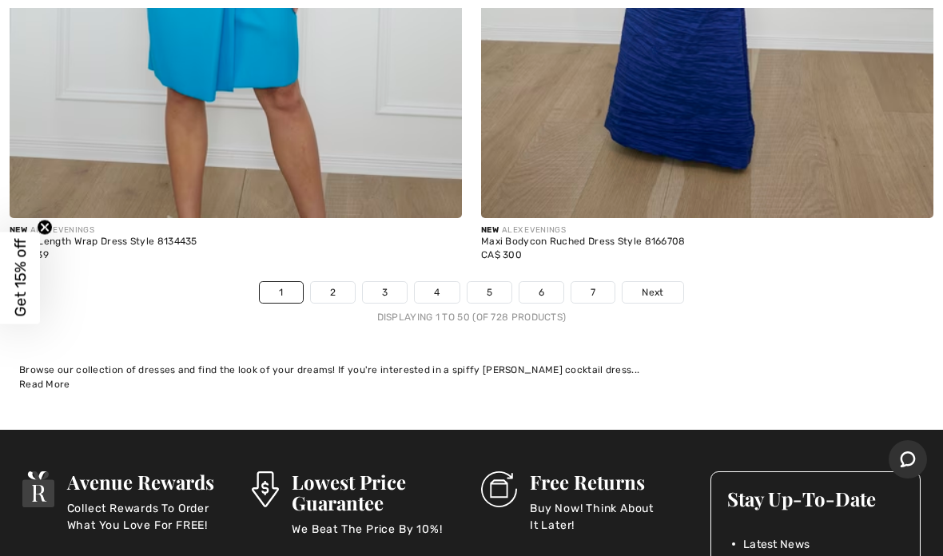 This screenshot has width=943, height=556. What do you see at coordinates (38, 489) in the screenshot?
I see `img: Avenue Rewards` at bounding box center [38, 489].